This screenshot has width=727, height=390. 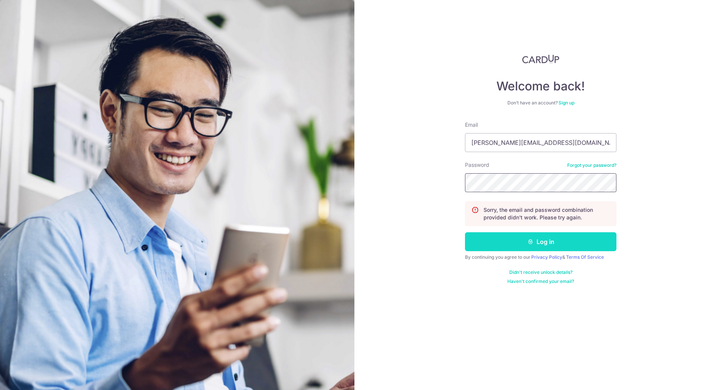 What do you see at coordinates (566, 103) in the screenshot?
I see `a: Sign up` at bounding box center [566, 103].